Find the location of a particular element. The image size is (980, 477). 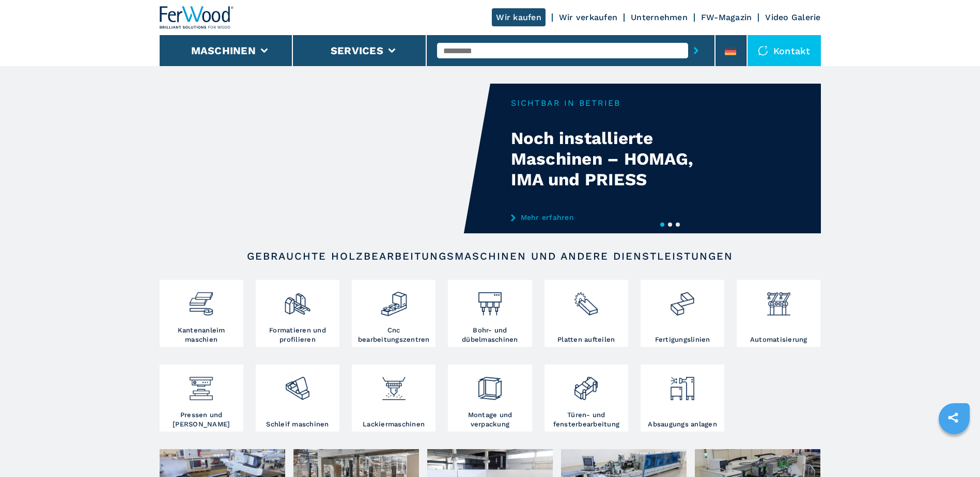

h3: Absaugungs anlagen is located at coordinates (682, 425).